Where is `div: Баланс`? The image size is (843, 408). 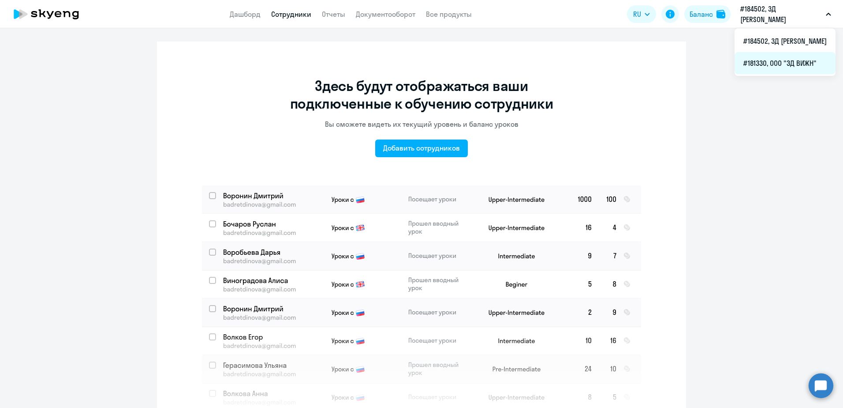 div: Баланс is located at coordinates (701, 14).